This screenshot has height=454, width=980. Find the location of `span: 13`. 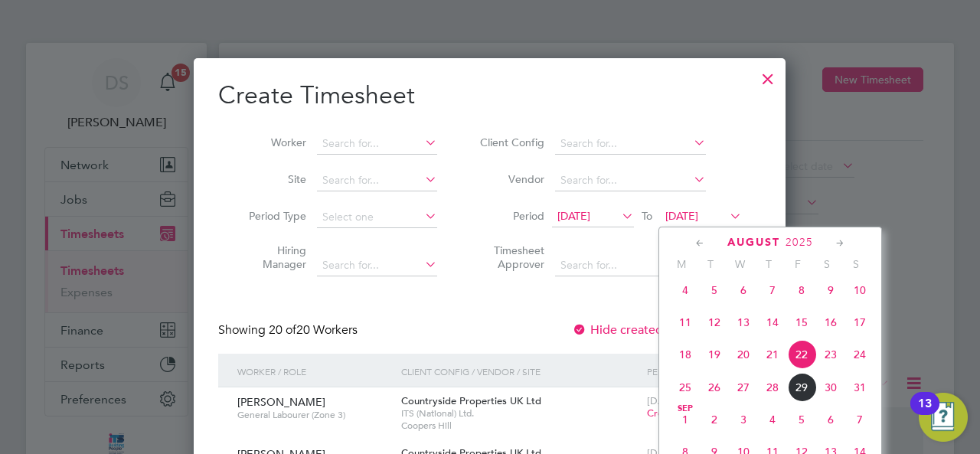

span: 13 is located at coordinates (744, 322).